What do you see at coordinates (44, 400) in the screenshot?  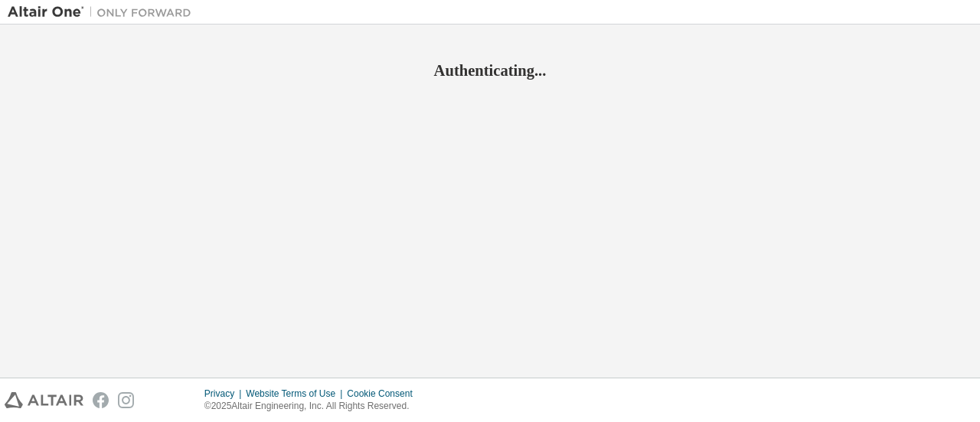 I see `img: altair_logo.svg` at bounding box center [44, 400].